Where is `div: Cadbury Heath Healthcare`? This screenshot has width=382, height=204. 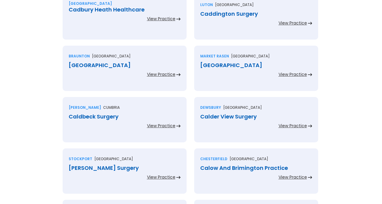 div: Cadbury Heath Healthcare is located at coordinates (125, 10).